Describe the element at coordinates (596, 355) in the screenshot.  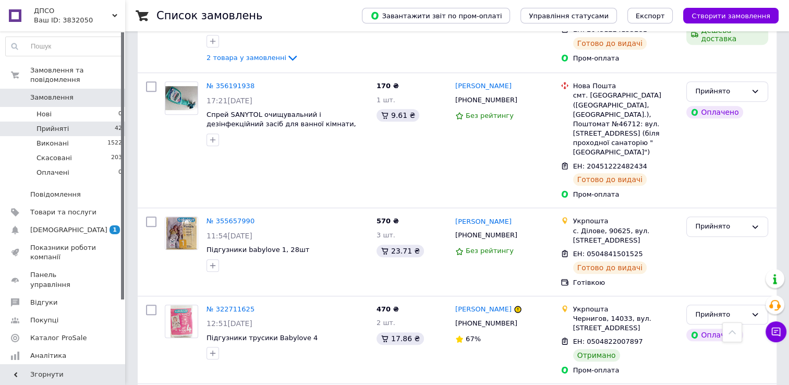
I see `div: Отримано` at that location.